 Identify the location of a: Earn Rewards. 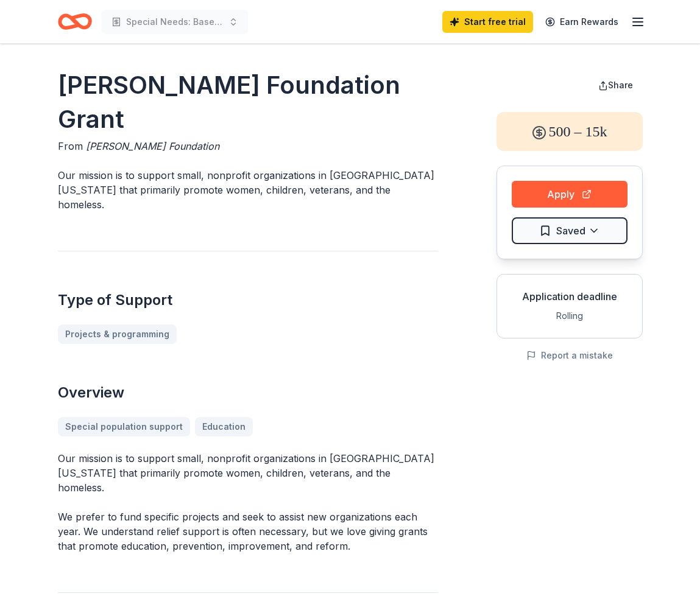
(581, 22).